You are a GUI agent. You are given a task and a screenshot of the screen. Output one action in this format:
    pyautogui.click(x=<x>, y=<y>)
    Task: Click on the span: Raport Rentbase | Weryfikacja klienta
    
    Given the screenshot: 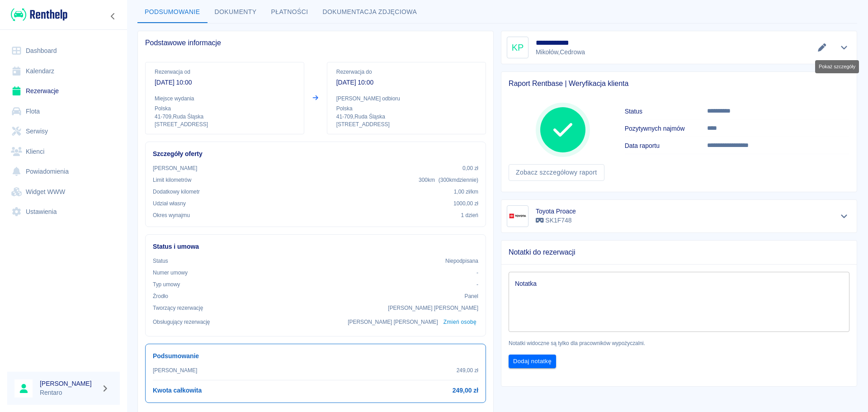 What is the action you would take?
    pyautogui.click(x=679, y=84)
    